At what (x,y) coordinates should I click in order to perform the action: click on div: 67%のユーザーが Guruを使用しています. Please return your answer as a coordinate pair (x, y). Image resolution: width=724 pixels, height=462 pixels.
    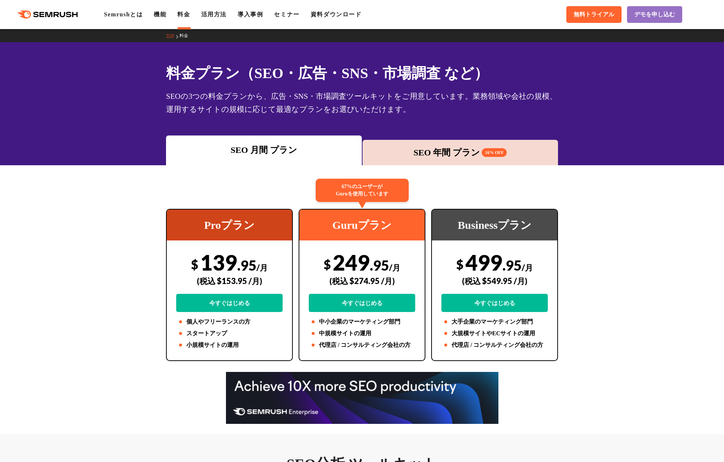
    Looking at the image, I should click on (362, 190).